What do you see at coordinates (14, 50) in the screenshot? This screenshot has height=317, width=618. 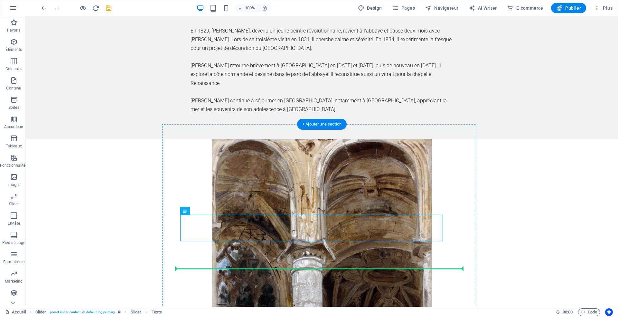 I see `p: Éléments` at bounding box center [14, 50].